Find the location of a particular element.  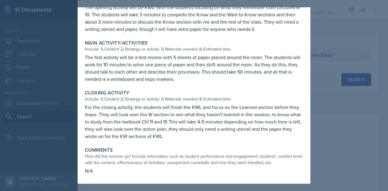

label: Main Activity/Activities is located at coordinates (116, 43).